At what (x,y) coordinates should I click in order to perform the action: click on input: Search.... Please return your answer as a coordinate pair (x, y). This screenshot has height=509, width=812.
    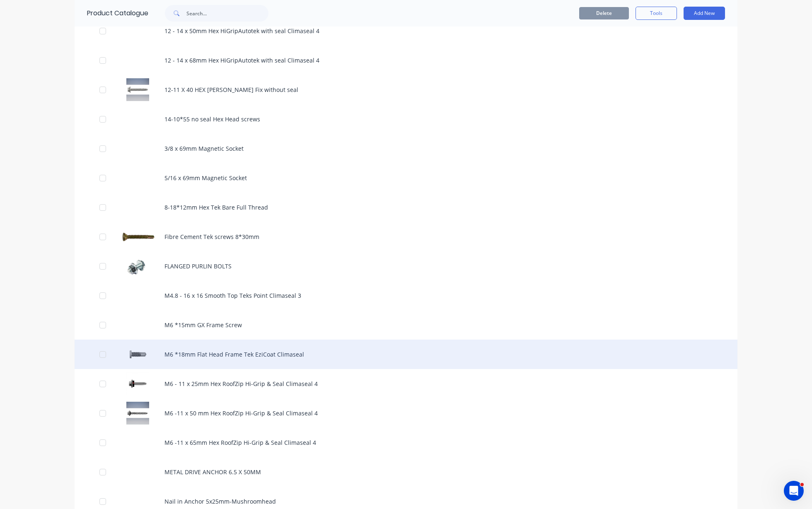
    Looking at the image, I should click on (228, 13).